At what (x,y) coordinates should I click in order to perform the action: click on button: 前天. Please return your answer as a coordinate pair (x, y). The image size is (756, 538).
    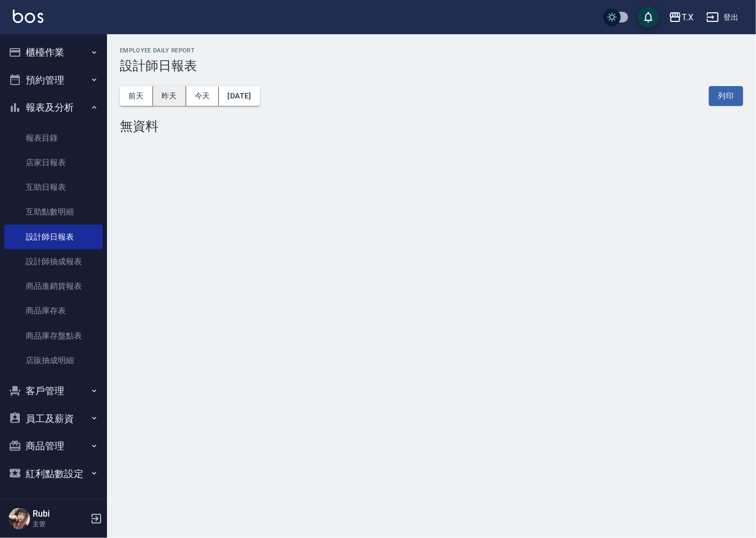
    Looking at the image, I should click on (136, 96).